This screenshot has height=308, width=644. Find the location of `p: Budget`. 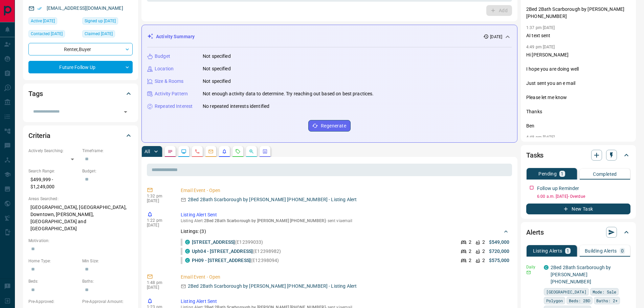

p: Budget is located at coordinates (162, 56).